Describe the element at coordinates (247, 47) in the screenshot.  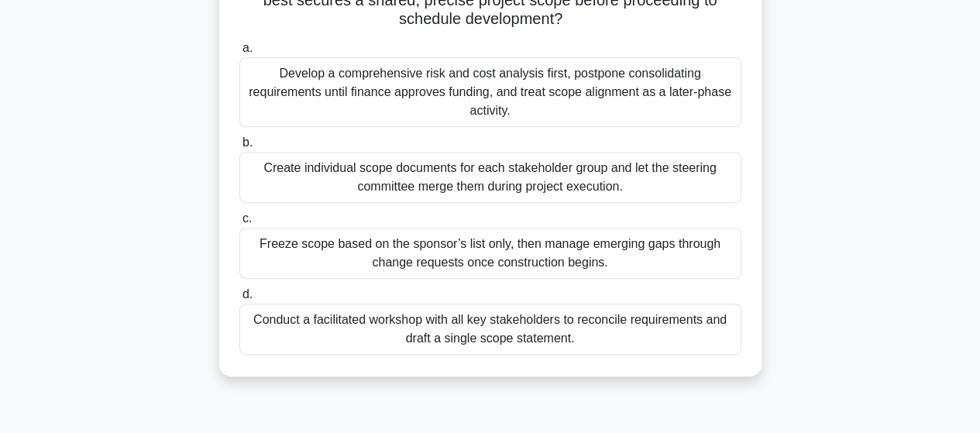
I see `span: a.` at that location.